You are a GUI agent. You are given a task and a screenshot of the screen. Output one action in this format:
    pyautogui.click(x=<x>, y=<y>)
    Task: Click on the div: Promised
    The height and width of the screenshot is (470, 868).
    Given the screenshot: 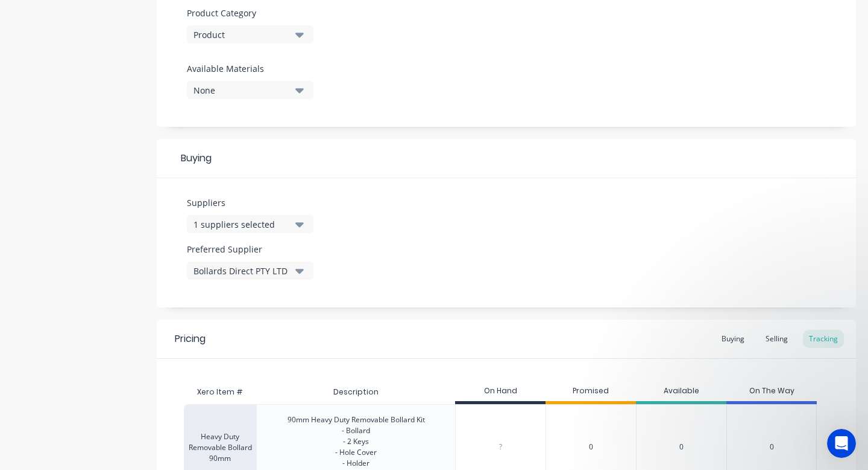 What is the action you would take?
    pyautogui.click(x=591, y=392)
    